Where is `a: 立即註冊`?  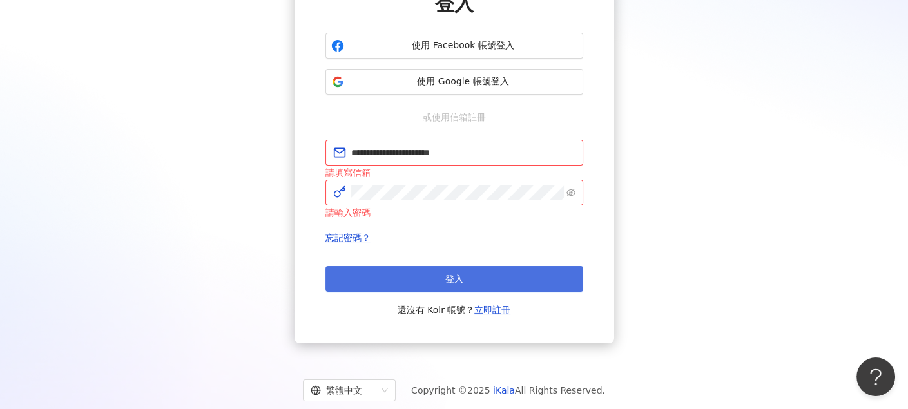 a: 立即註冊 is located at coordinates (492, 310).